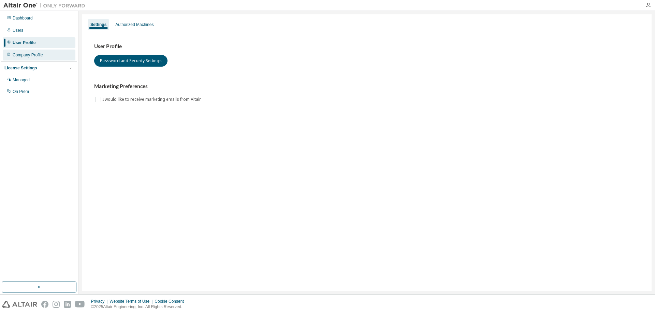 The width and height of the screenshot is (655, 314). What do you see at coordinates (135, 25) in the screenshot?
I see `div: Authorized Machines` at bounding box center [135, 25].